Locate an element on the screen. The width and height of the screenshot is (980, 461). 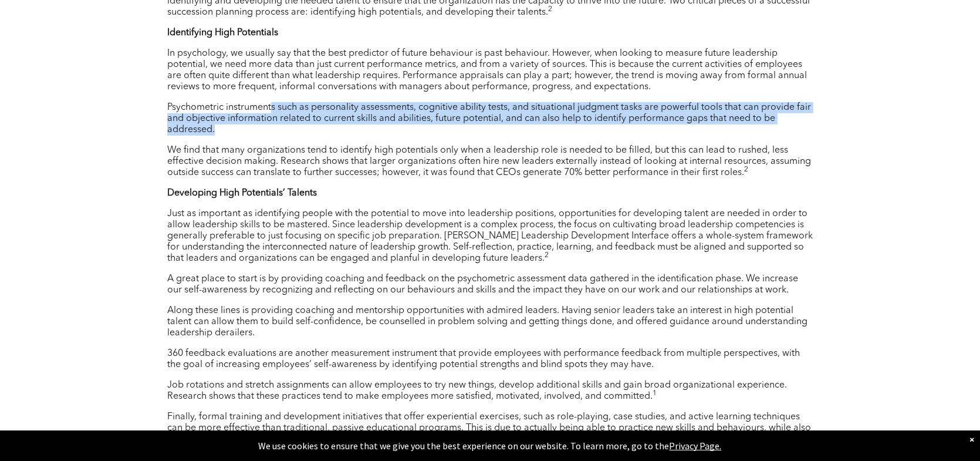
p: Psychometric instruments such as personality assessments, cognitive ability tests, and situationa... is located at coordinates (490, 119).